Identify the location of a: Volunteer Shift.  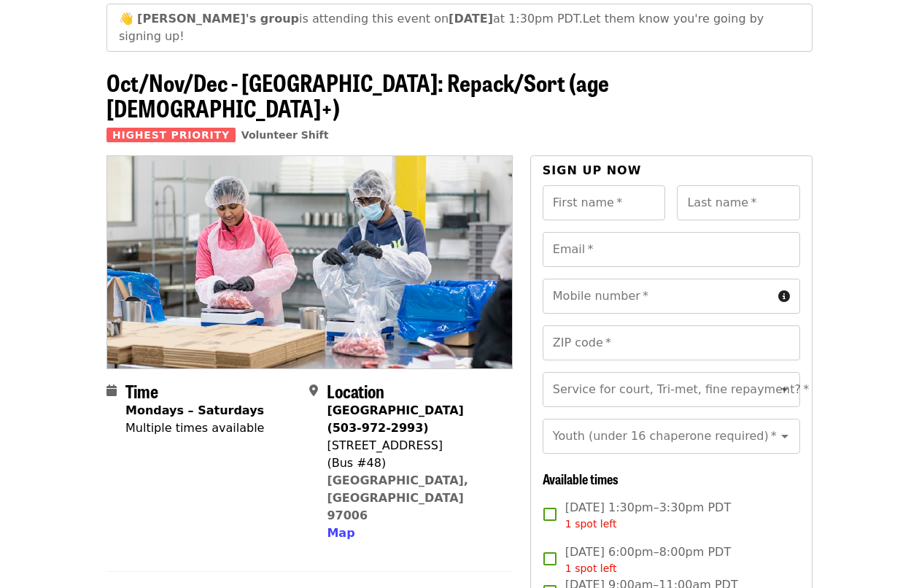
(285, 135).